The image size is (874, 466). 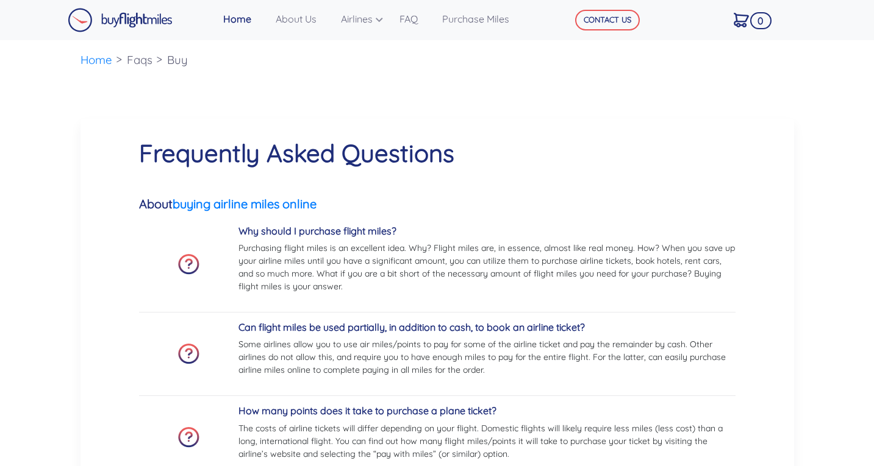 What do you see at coordinates (741, 20) in the screenshot?
I see `img: Cart` at bounding box center [741, 20].